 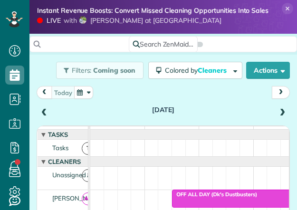 I want to click on span: Coming soon, so click(x=115, y=70).